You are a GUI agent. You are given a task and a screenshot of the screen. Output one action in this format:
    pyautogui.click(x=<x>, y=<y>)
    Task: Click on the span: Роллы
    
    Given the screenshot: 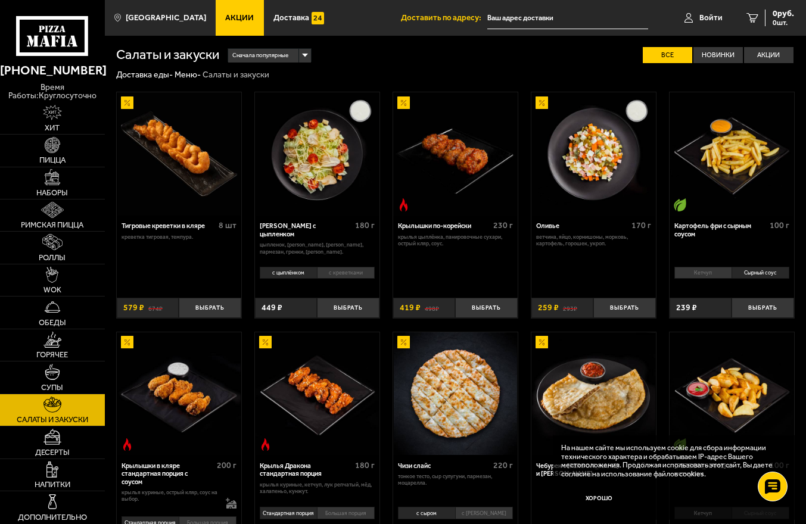 What is the action you would take?
    pyautogui.click(x=52, y=257)
    